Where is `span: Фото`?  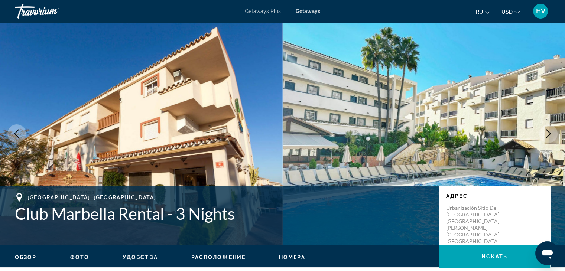
span: Фото is located at coordinates (79, 257).